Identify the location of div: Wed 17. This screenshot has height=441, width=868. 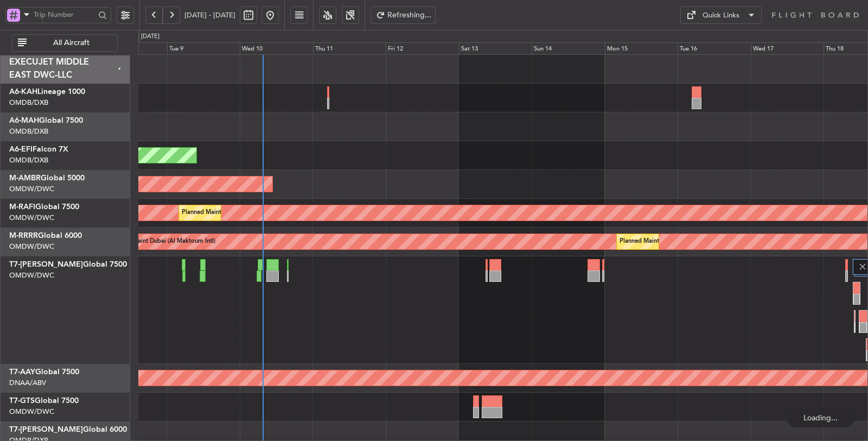
(787, 49).